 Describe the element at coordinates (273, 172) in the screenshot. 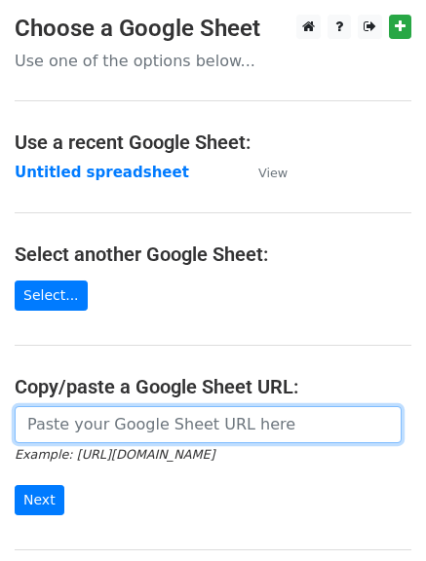

I see `small: View` at that location.